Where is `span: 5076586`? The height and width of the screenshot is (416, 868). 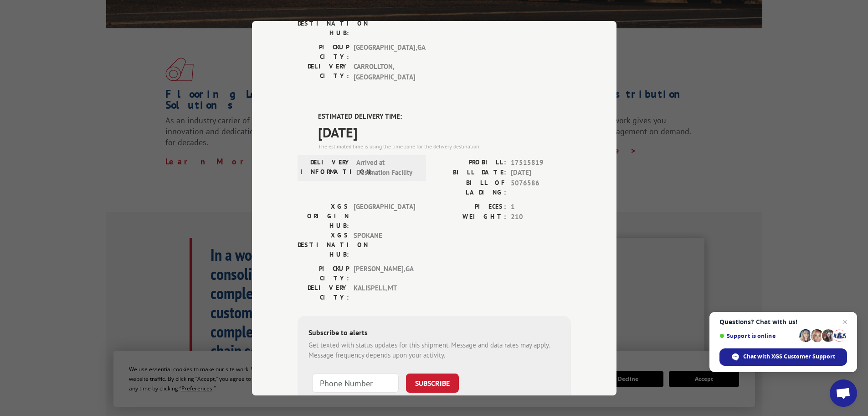 span: 5076586 is located at coordinates (541, 187).